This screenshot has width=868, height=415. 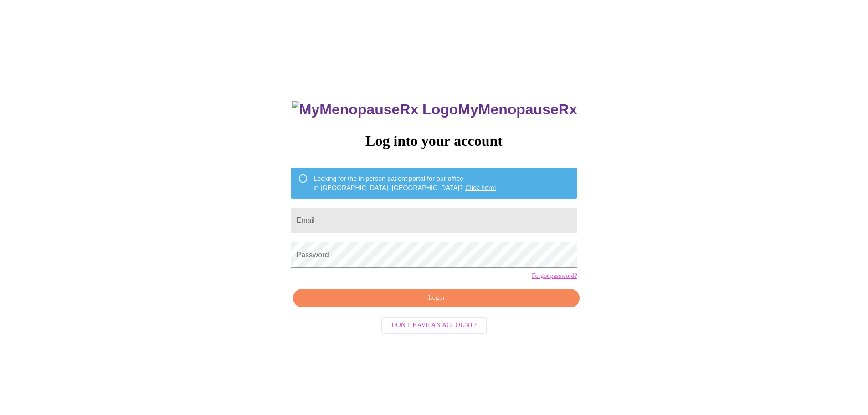 What do you see at coordinates (435, 109) in the screenshot?
I see `h3: MyMenopauseRx` at bounding box center [435, 109].